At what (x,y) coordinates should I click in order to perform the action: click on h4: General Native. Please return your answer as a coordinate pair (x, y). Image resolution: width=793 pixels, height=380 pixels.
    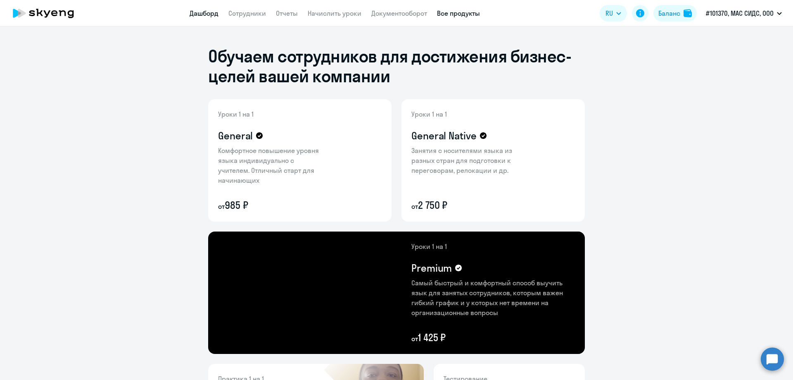
    Looking at the image, I should click on (444, 136).